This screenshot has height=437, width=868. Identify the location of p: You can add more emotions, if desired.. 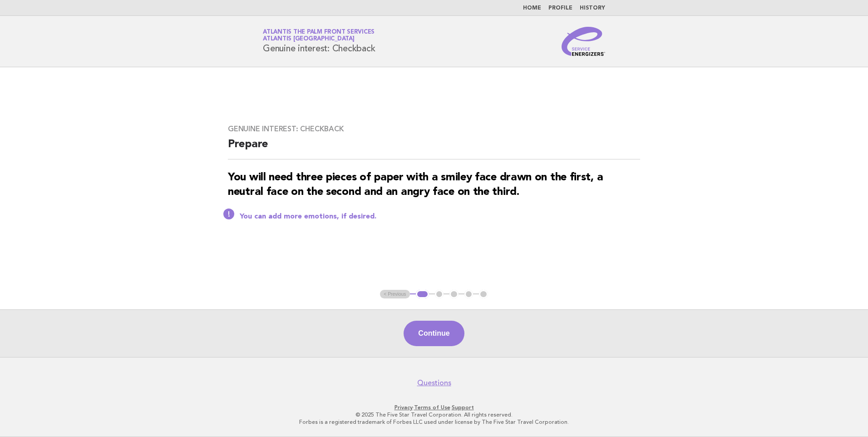
(440, 216).